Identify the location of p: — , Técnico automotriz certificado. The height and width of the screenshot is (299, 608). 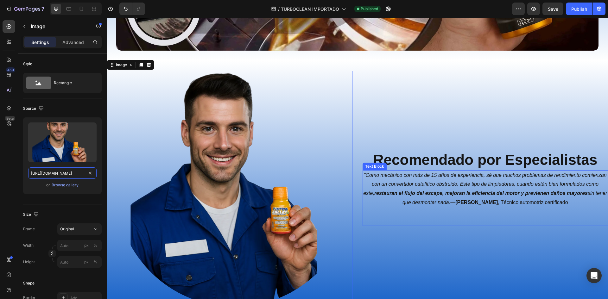
(379, 181).